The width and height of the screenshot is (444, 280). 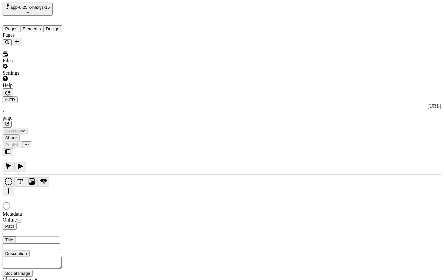 What do you see at coordinates (28, 9) in the screenshot?
I see `button: Select site` at bounding box center [28, 9].